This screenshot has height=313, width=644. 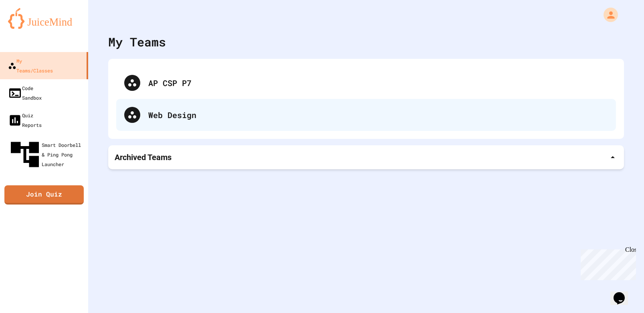 What do you see at coordinates (46, 154) in the screenshot?
I see `div: Smart Doorbell & Ping Pong Launcher` at bounding box center [46, 154].